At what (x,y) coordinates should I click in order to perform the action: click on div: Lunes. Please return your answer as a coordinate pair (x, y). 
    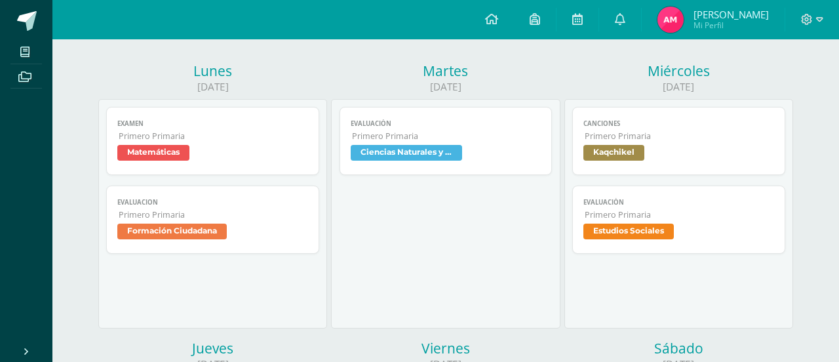
    Looking at the image, I should click on (212, 72).